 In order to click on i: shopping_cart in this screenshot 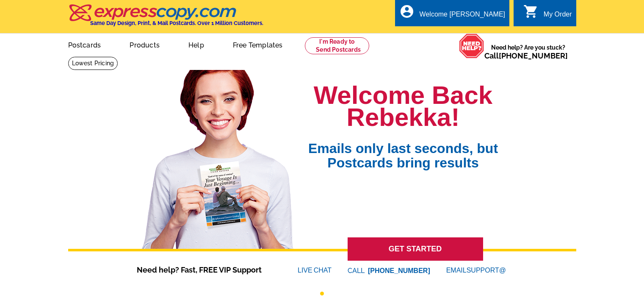, I will do `click(531, 12)`.